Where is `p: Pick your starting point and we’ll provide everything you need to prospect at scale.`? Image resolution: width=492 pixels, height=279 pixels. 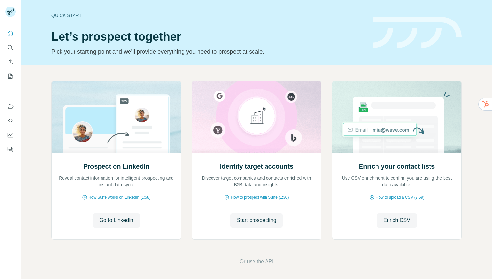
p: Pick your starting point and we’ll provide everything you need to prospect at scale. is located at coordinates (208, 52).